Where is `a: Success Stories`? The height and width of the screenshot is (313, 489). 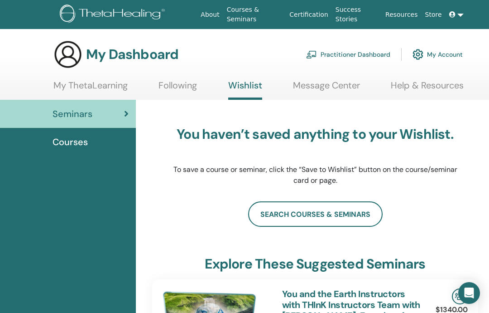
a: Success Stories is located at coordinates (357, 14).